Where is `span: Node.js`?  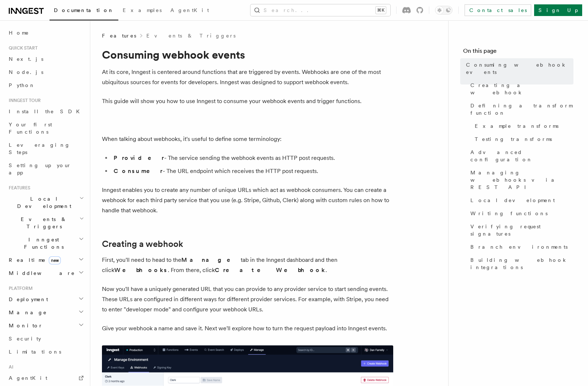
span: Node.js is located at coordinates (26, 72).